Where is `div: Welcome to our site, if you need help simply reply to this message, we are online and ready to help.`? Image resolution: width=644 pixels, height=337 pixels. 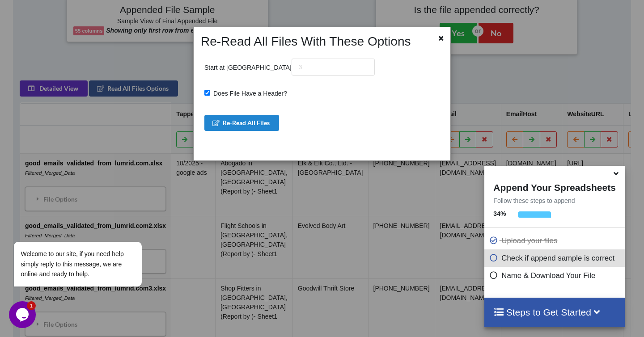 div: Welcome to our site, if you need help simply reply to this message, we are online and ready to help. is located at coordinates (81, 32).